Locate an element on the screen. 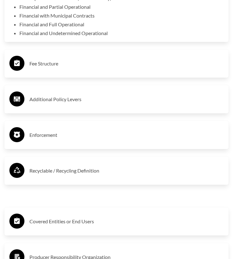  li: Financial and Partial Operational is located at coordinates (121, 7).